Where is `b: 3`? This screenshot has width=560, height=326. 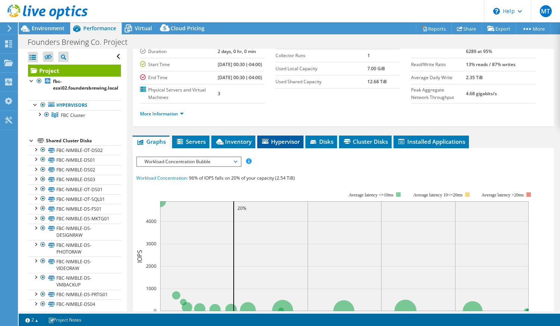 b: 3 is located at coordinates (219, 93).